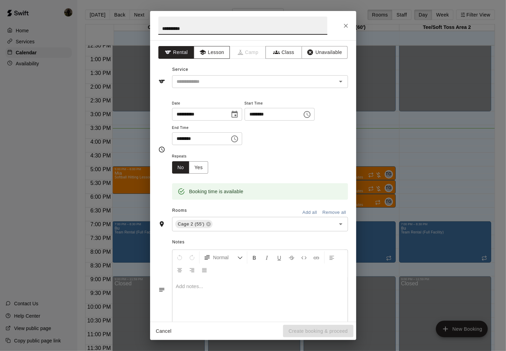 This screenshot has height=351, width=506. What do you see at coordinates (223, 257) in the screenshot?
I see `button: Formatting Options` at bounding box center [223, 257].